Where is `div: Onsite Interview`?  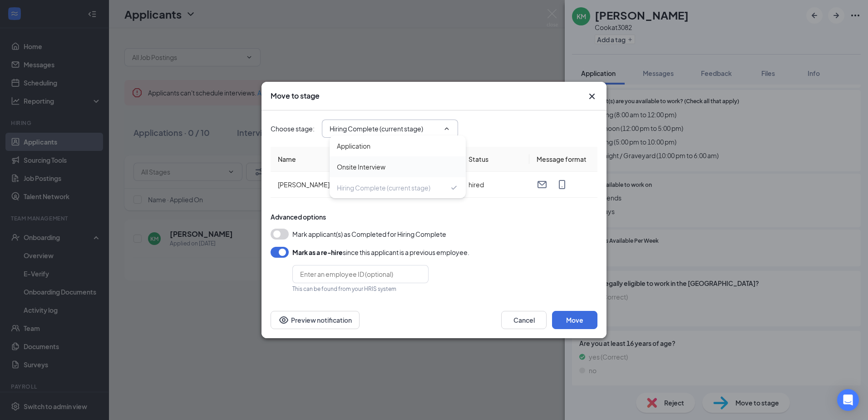
div: Onsite Interview is located at coordinates (361, 167).